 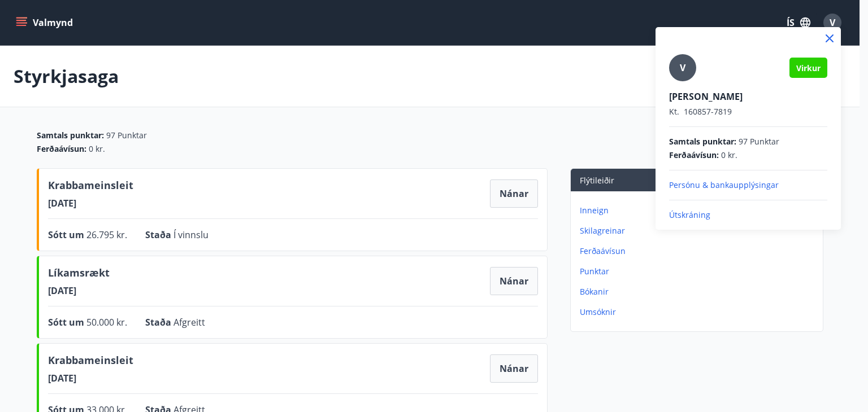 I want to click on span: Kt., so click(x=674, y=111).